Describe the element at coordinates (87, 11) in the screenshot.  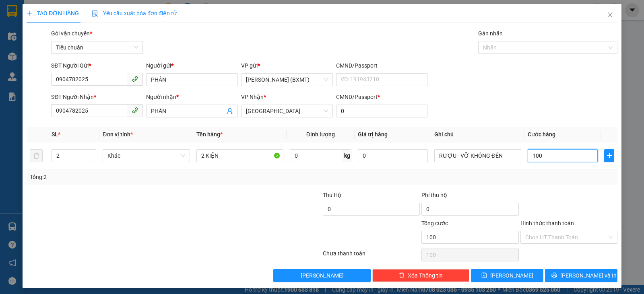
I see `span: Nhận:` at that location.